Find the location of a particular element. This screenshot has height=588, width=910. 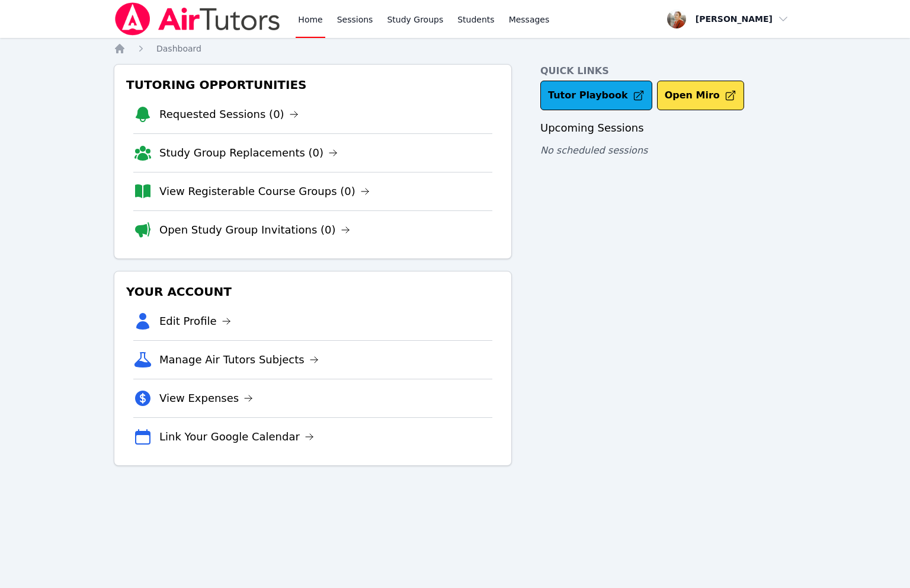

h3: Your Account is located at coordinates (313, 292).